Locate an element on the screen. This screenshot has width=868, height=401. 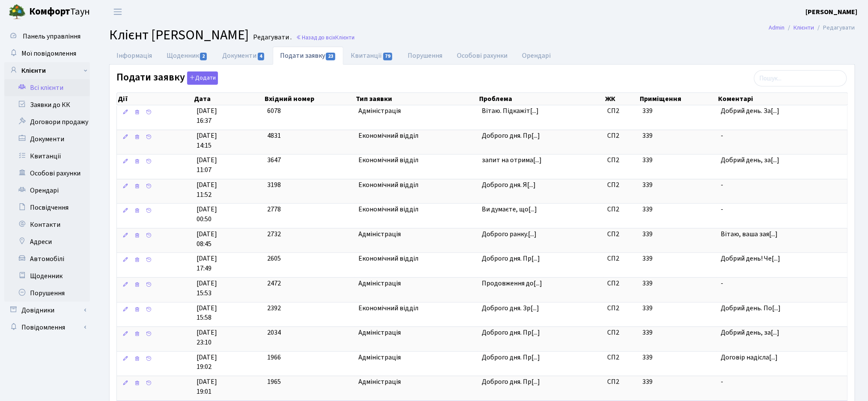
span: 4 is located at coordinates (261, 56).